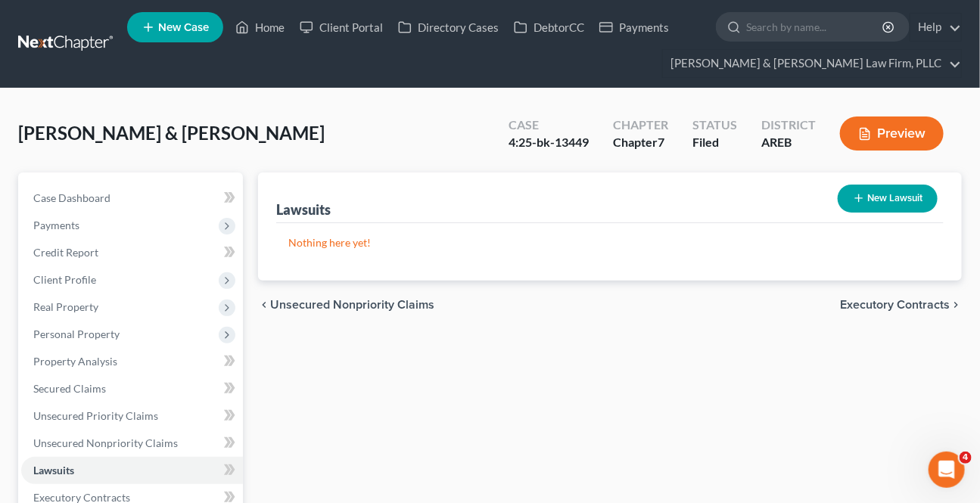 The image size is (980, 503). What do you see at coordinates (788, 125) in the screenshot?
I see `div: District` at bounding box center [788, 125].